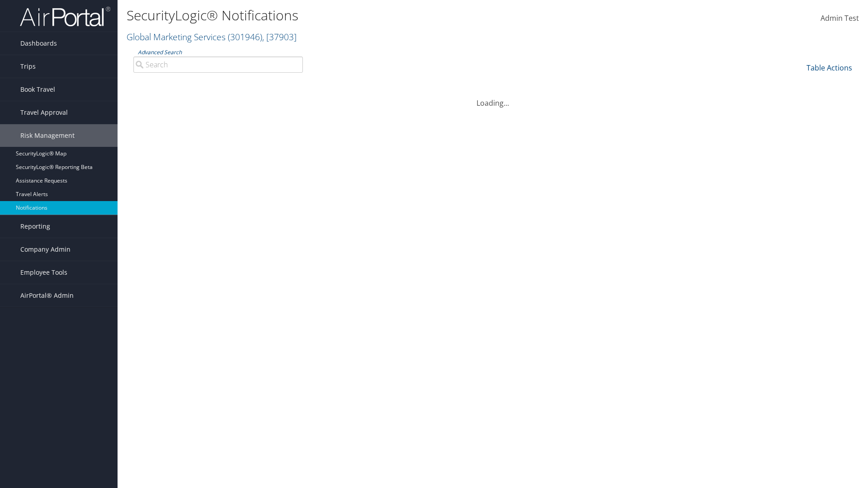 The width and height of the screenshot is (868, 488). Describe the element at coordinates (28, 67) in the screenshot. I see `span: Trips` at that location.